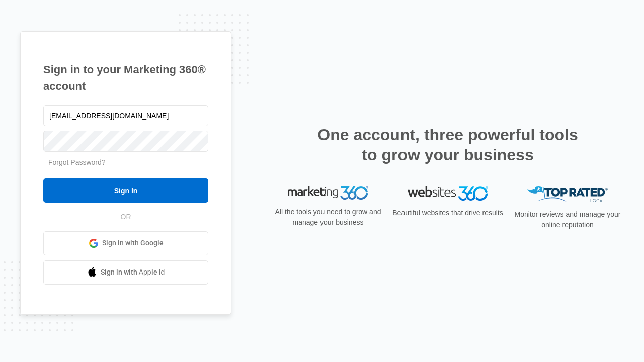 The image size is (644, 362). What do you see at coordinates (77, 162) in the screenshot?
I see `a: Forgot Password?` at bounding box center [77, 162].